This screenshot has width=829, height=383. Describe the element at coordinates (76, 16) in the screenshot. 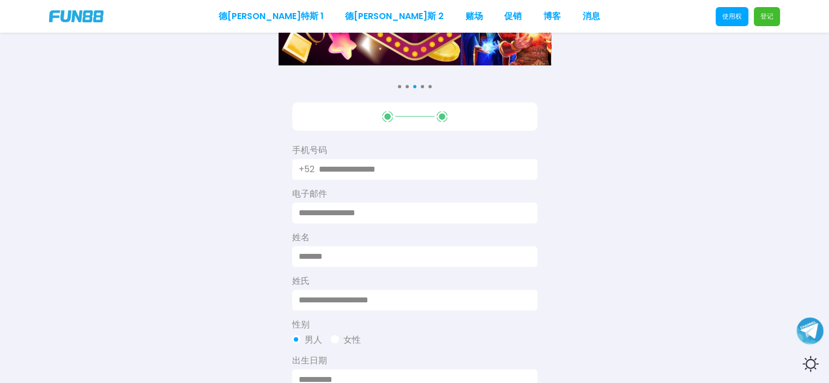

I see `img: Company Logo` at that location.